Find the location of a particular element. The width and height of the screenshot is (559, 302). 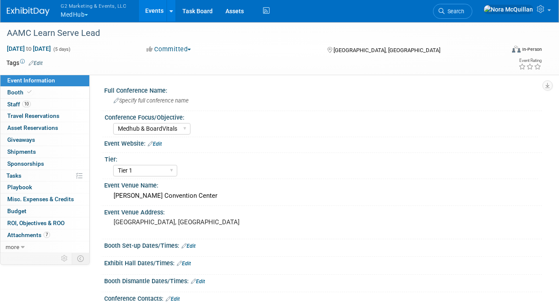

a: Shipments is located at coordinates (45, 152).